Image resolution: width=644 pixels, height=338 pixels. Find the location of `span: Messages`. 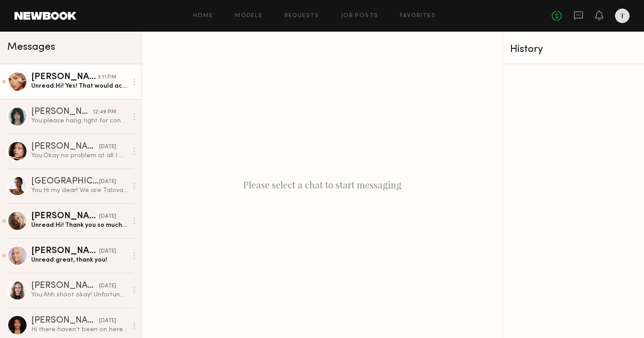

span: Messages is located at coordinates (31, 47).